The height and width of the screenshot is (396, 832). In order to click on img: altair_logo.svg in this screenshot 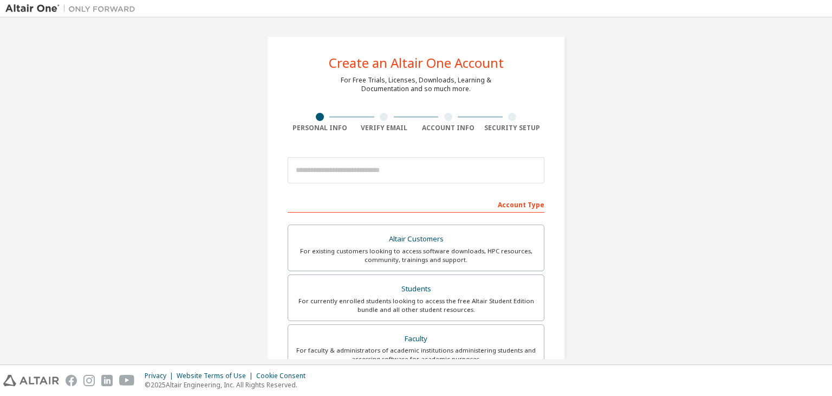, I will do `click(31, 380)`.